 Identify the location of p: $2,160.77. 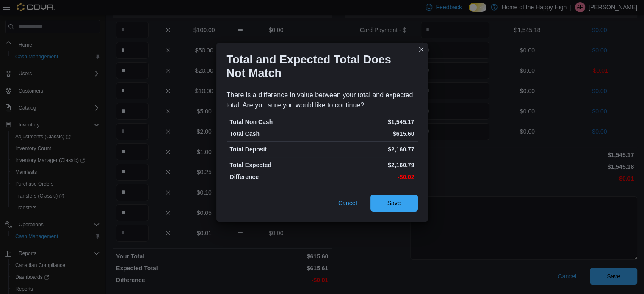
(369, 149).